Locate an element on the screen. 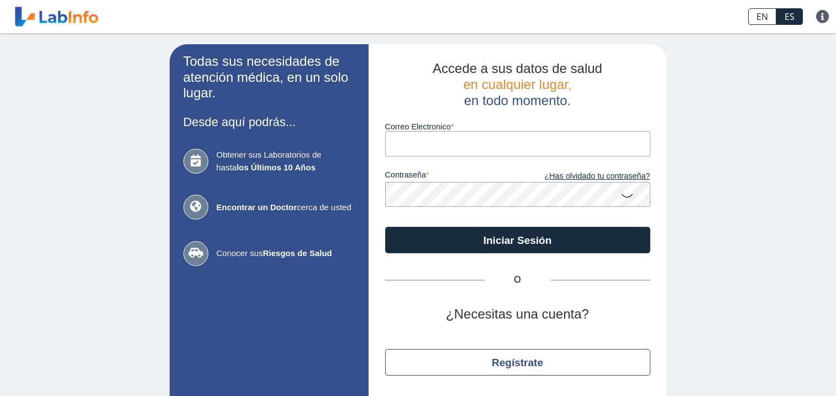 This screenshot has height=396, width=836. span: cerca de usted is located at coordinates (286, 207).